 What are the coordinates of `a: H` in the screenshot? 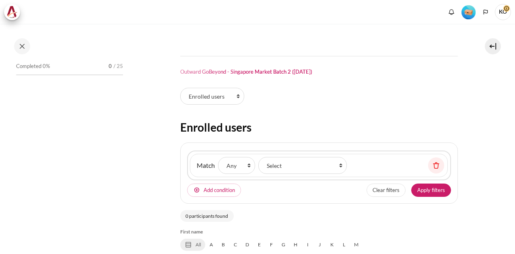 It's located at (296, 245).